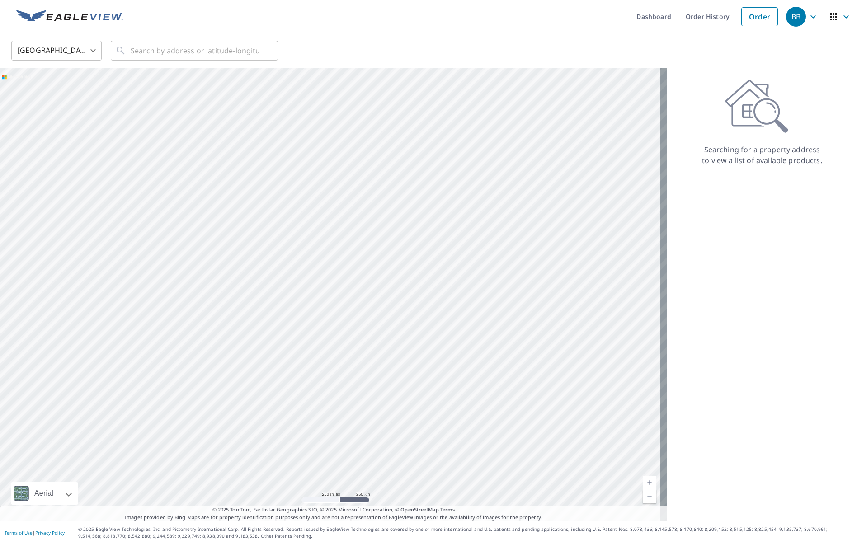 This screenshot has height=544, width=857. Describe the element at coordinates (447, 509) in the screenshot. I see `a: Terms` at that location.